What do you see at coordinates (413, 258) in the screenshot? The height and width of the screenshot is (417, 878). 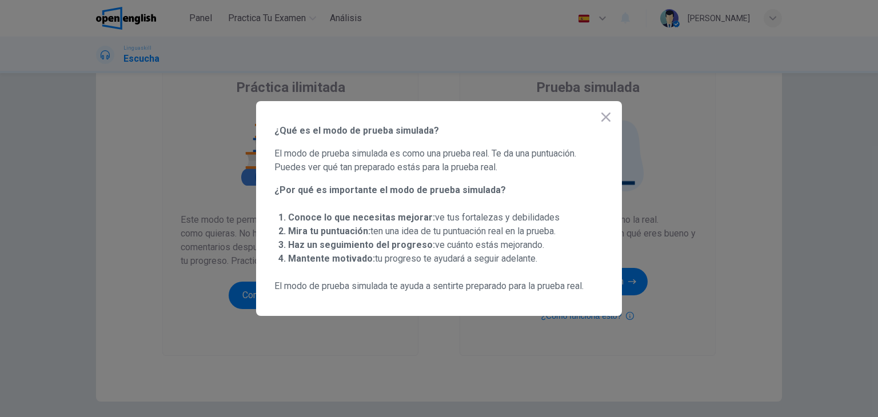 I see `span: tu progreso te ayudará a seguir adelante.` at bounding box center [413, 258].